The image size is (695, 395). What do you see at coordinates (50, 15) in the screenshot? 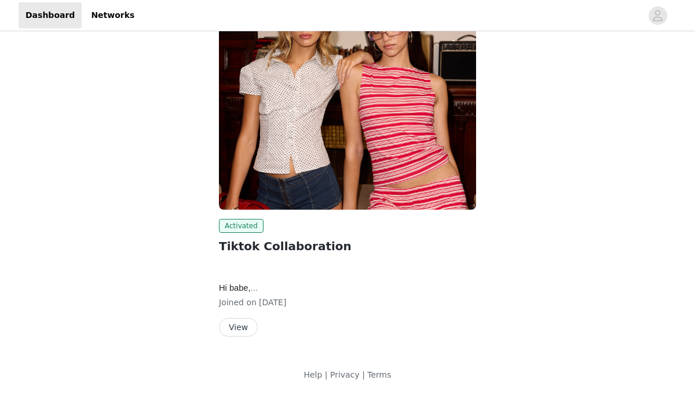
I see `a: Dashboard` at bounding box center [50, 15].